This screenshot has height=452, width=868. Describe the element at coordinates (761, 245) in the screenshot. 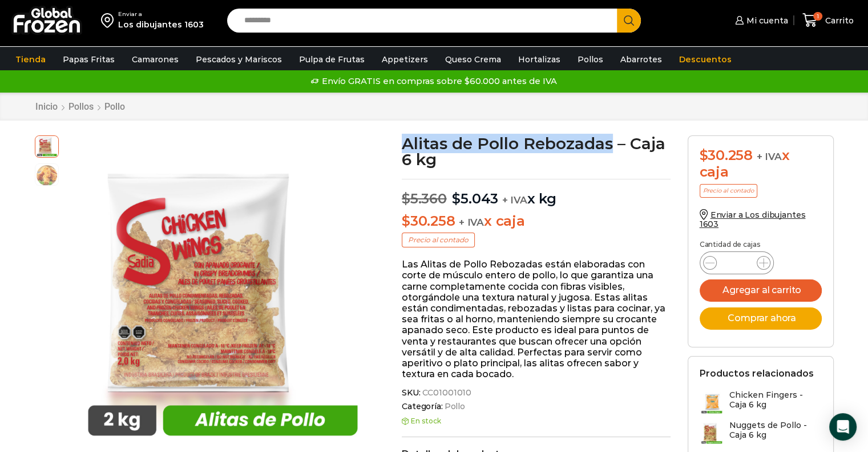

I see `p: Cantidad de cajas` at that location.